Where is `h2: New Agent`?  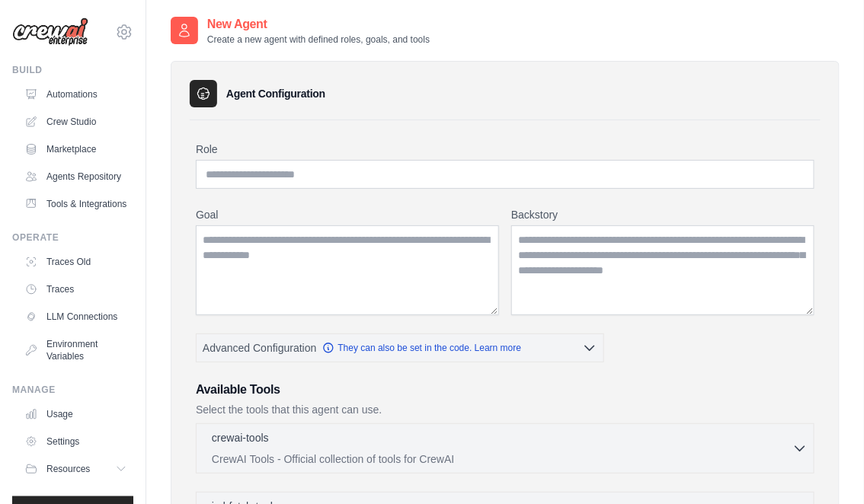 h2: New Agent is located at coordinates (319, 25).